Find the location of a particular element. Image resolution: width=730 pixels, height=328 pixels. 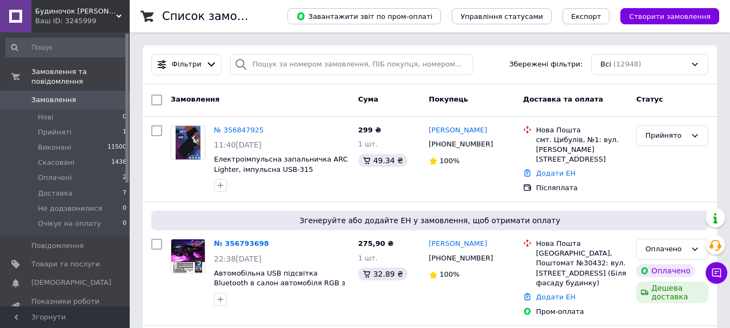

button: Управління статусами is located at coordinates (501, 16).